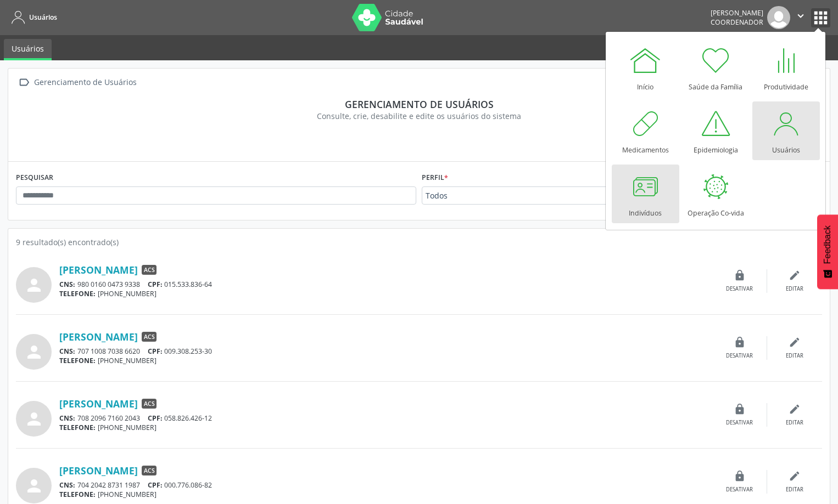  I want to click on span: Usuários, so click(43, 17).